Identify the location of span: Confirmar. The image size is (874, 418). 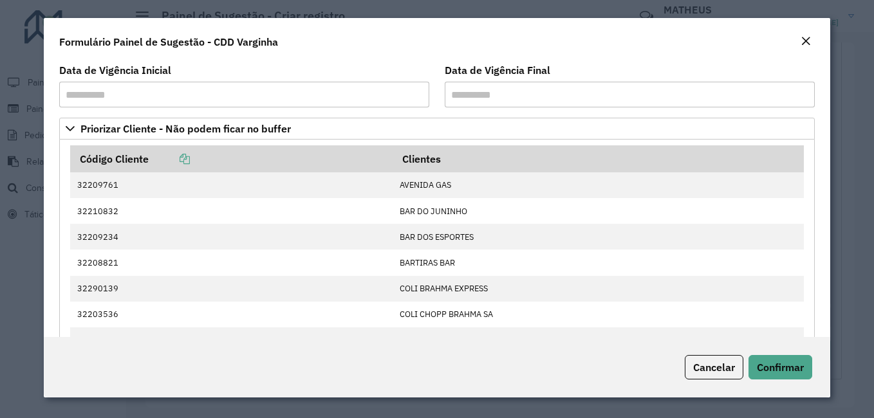
(780, 367).